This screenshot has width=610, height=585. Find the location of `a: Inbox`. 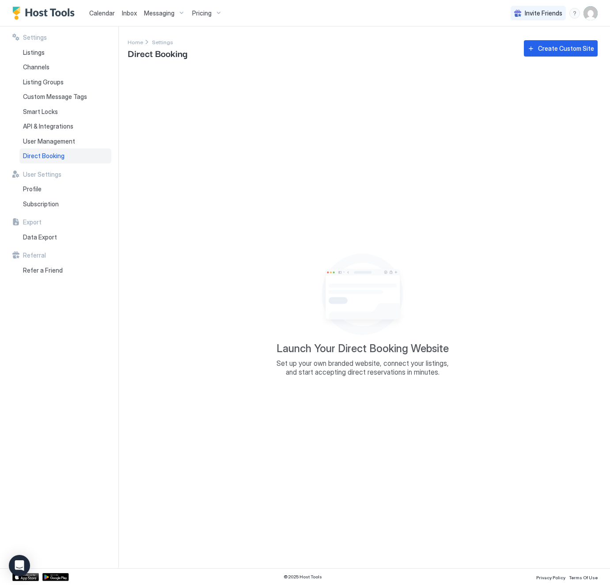

a: Inbox is located at coordinates (129, 13).